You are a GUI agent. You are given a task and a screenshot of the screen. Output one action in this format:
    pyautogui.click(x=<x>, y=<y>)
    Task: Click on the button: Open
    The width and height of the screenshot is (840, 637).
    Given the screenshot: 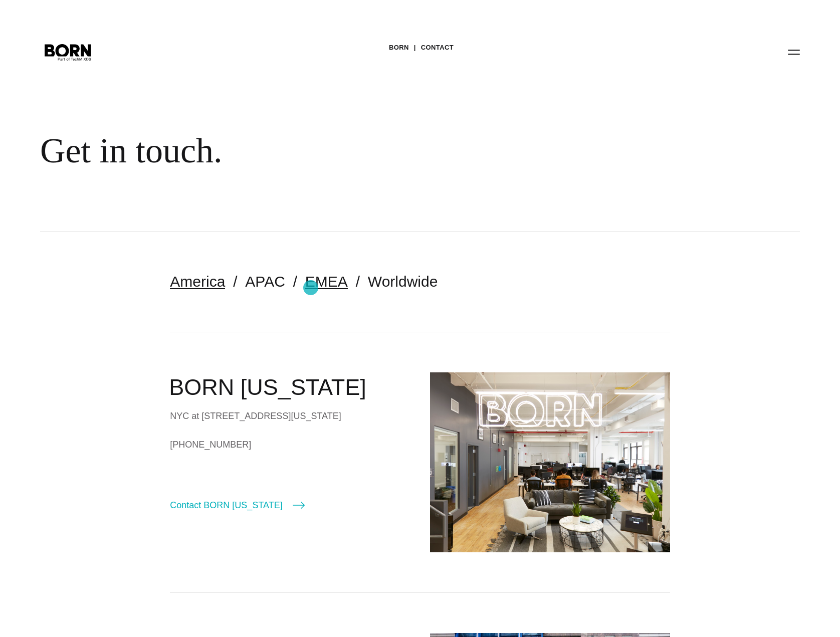 What is the action you would take?
    pyautogui.click(x=794, y=51)
    